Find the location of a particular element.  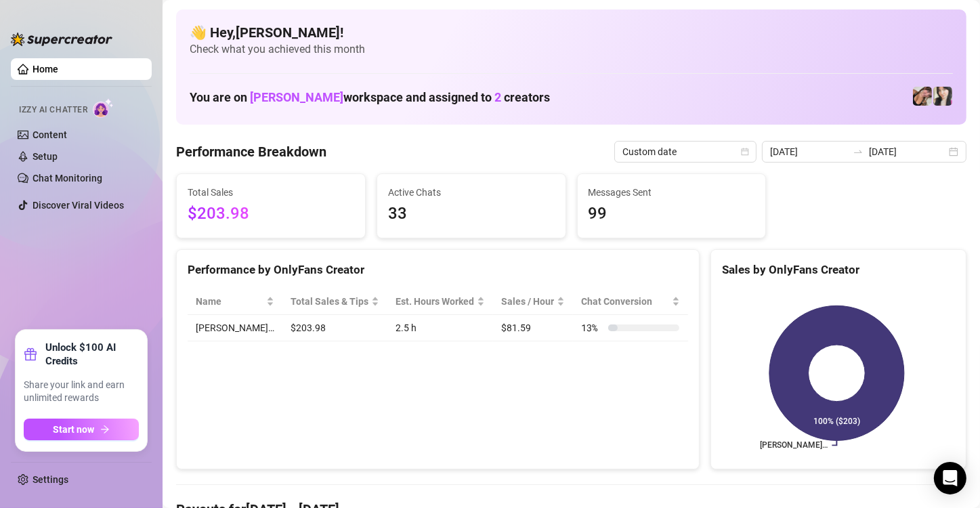

a: Setup is located at coordinates (45, 157).